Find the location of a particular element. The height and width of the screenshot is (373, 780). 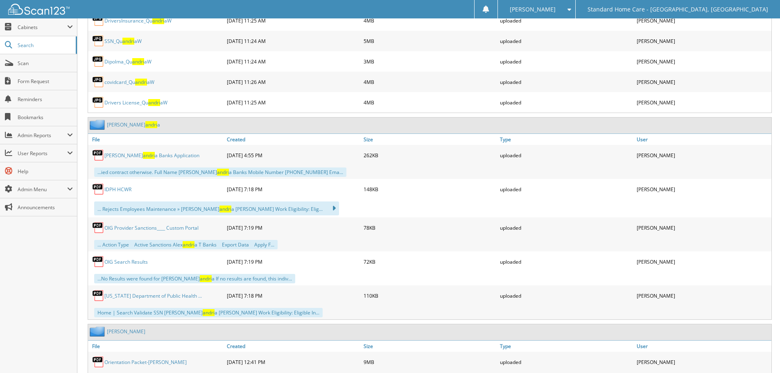

span: Reminders is located at coordinates (45, 99).